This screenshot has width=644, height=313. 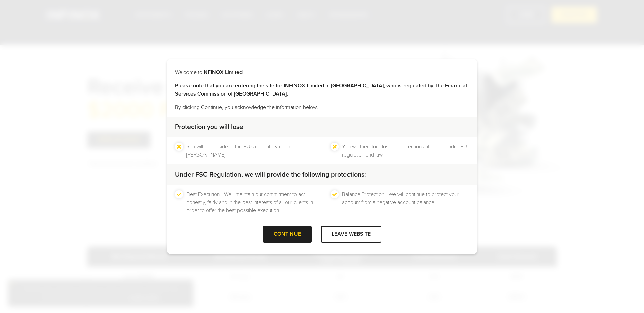 What do you see at coordinates (223, 72) in the screenshot?
I see `strong: INFINOX Limited` at bounding box center [223, 72].